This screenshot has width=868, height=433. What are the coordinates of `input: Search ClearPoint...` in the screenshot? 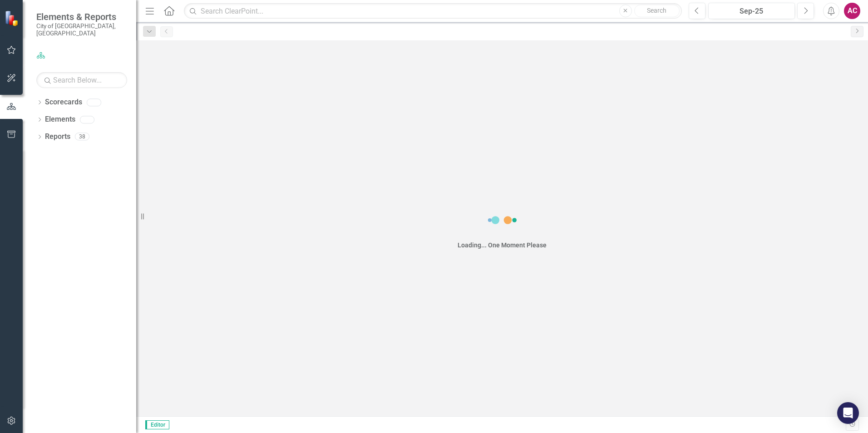 It's located at (432, 11).